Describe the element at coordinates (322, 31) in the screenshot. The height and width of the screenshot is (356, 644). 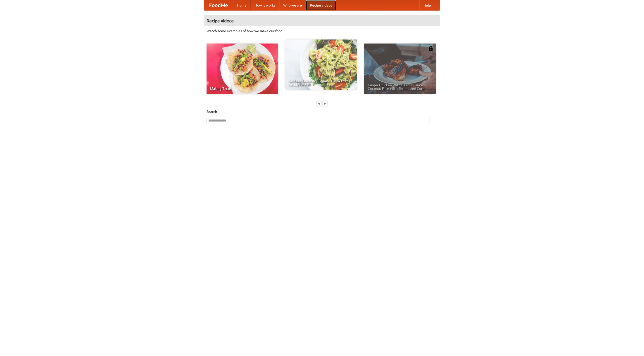
I see `p: Watch some examples of how we make our food!` at that location.